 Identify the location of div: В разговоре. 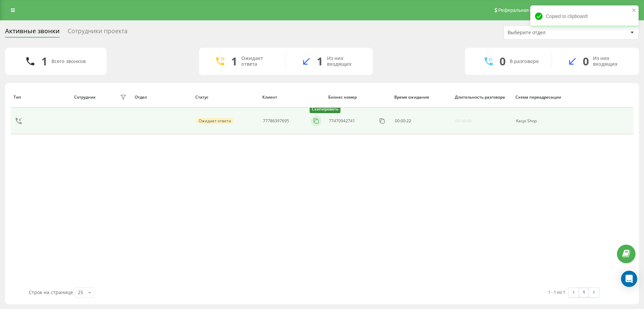
(524, 62).